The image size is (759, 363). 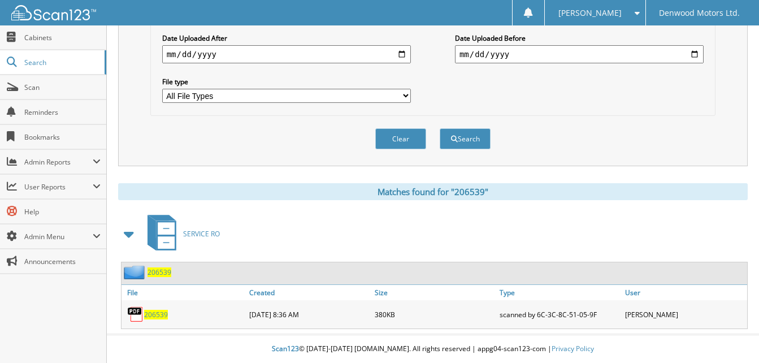 I want to click on span: Search, so click(x=62, y=62).